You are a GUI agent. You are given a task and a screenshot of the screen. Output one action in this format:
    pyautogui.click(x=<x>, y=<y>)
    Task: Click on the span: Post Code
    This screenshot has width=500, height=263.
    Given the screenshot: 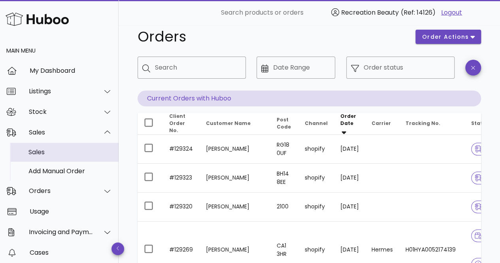 What is the action you would take?
    pyautogui.click(x=284, y=123)
    